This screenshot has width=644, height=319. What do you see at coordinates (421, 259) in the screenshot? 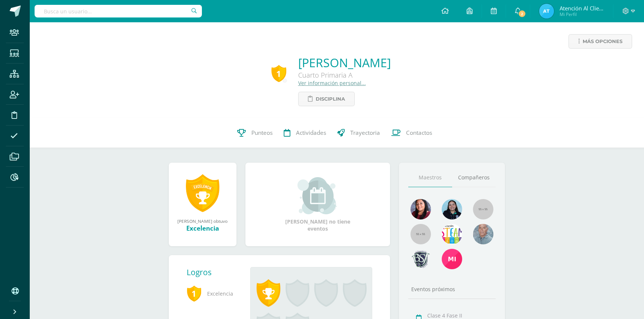
I see `img: aec1a58076126aed1c7d7397611df606.png` at bounding box center [421, 259].